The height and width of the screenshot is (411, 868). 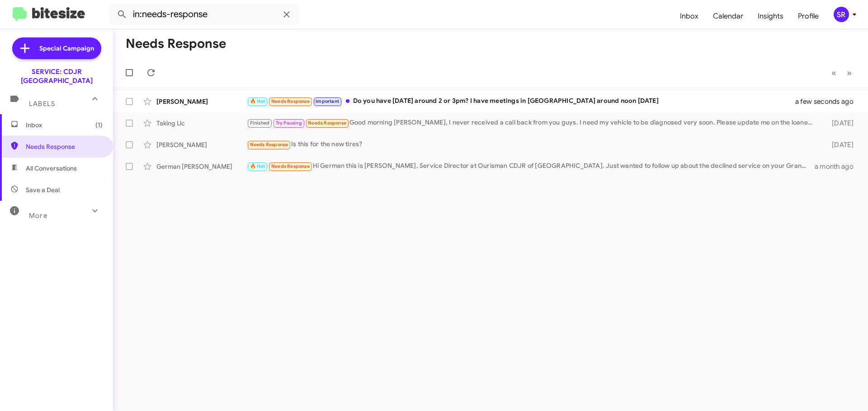 I want to click on input: Search, so click(x=204, y=15).